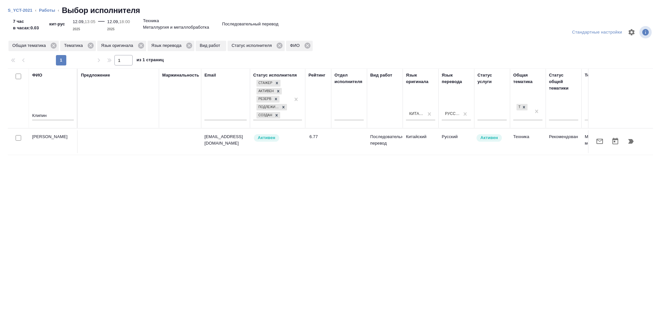  What do you see at coordinates (646, 32) in the screenshot?
I see `span: Посмотреть информацию` at bounding box center [646, 32].